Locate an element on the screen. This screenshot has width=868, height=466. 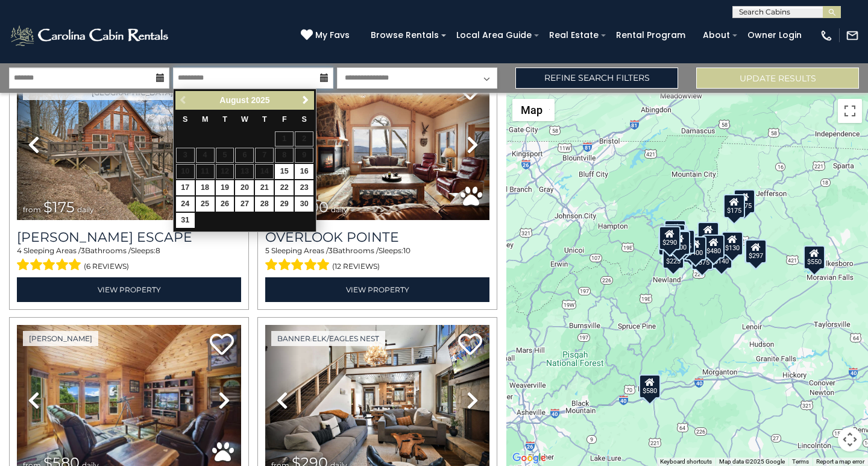
div: $400 is located at coordinates (696, 248).